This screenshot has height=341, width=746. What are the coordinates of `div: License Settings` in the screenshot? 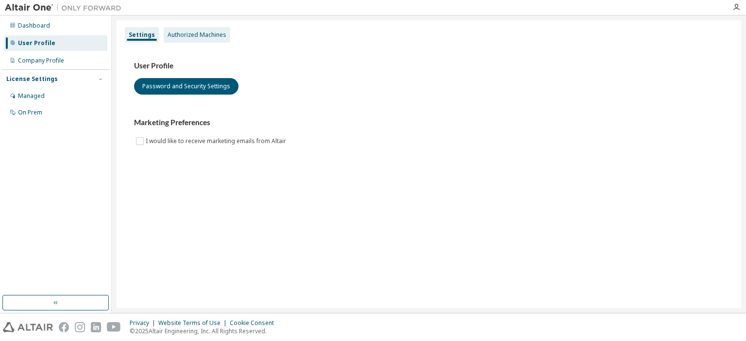 It's located at (32, 79).